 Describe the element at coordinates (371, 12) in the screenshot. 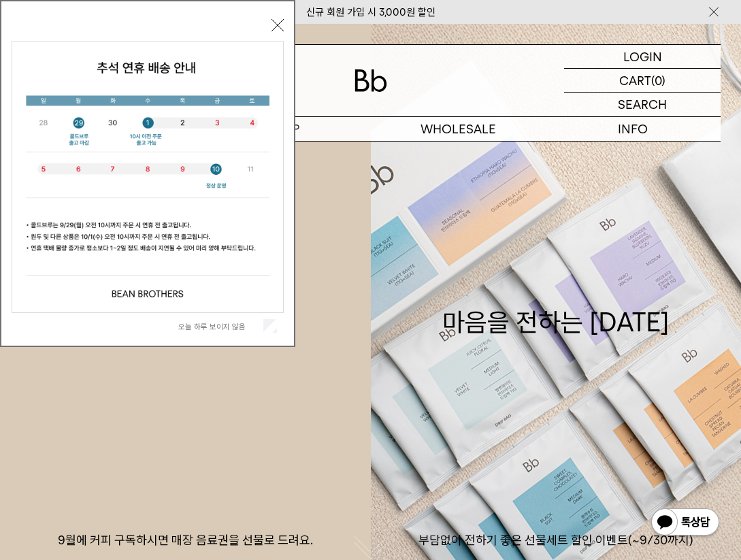

I see `a: 신규 회원 가입 시 3,000원 할인` at that location.